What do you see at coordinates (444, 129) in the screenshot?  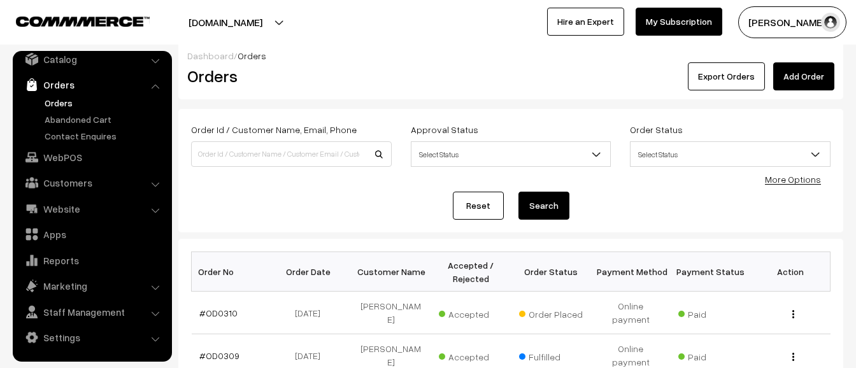 I see `label: Approval Status` at bounding box center [444, 129].